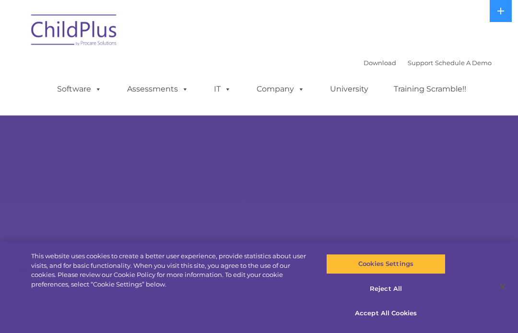 Image resolution: width=518 pixels, height=333 pixels. Describe the element at coordinates (222, 89) in the screenshot. I see `a: IT` at that location.